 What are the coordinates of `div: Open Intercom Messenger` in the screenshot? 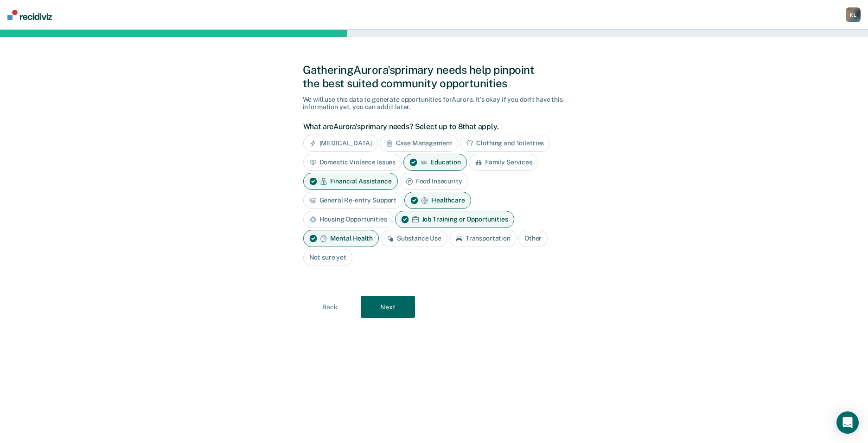 It's located at (848, 423).